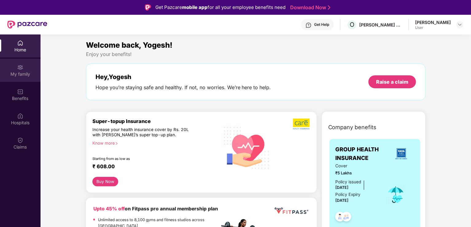 Image resolution: width=471 pixels, height=227 pixels. What do you see at coordinates (20, 140) in the screenshot?
I see `img: svg+xml;base64,PHN2ZyBpZD0iQ2xhaW0iIHhtbG5zPSJodHRwOi8vd3d3LnczLm9yZy8yMDAwL3N2ZyIgd2lkdGg9IjIwIi...` at bounding box center [20, 140].